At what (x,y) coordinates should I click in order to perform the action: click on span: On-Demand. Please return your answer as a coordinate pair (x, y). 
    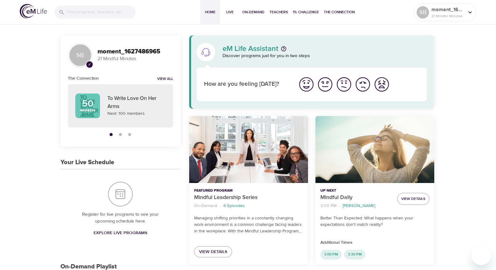
    Looking at the image, I should click on (253, 12).